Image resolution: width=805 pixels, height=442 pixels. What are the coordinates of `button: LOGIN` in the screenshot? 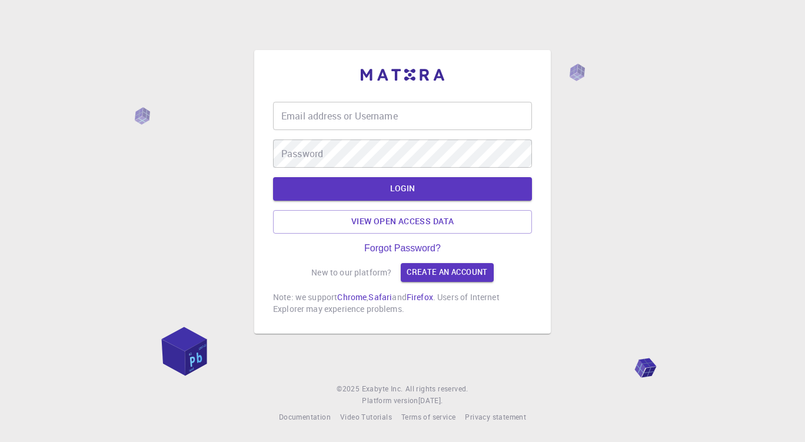 It's located at (403, 189).